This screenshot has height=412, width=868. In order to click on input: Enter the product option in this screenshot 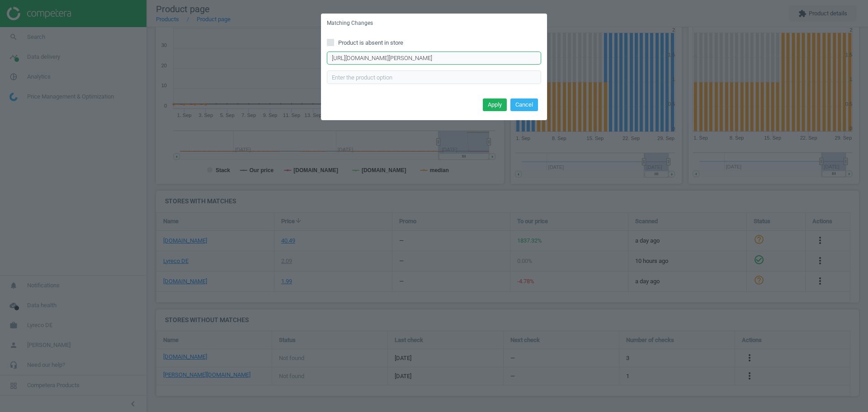, I will do `click(434, 77)`.